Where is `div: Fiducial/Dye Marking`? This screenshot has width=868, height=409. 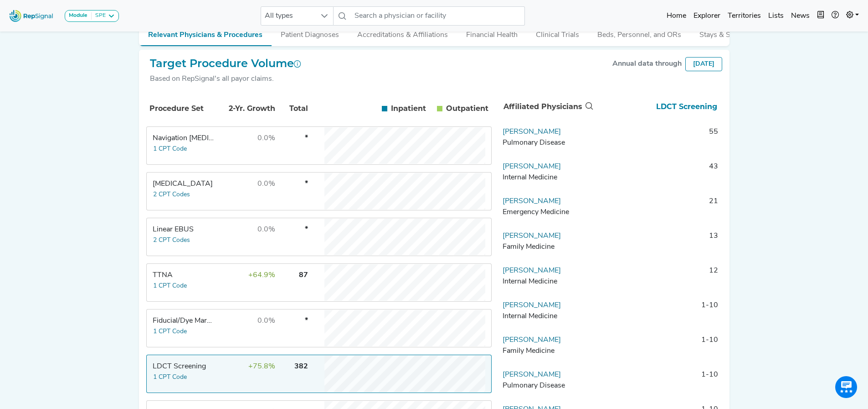
div: Fiducial/Dye Marking is located at coordinates (183, 320).